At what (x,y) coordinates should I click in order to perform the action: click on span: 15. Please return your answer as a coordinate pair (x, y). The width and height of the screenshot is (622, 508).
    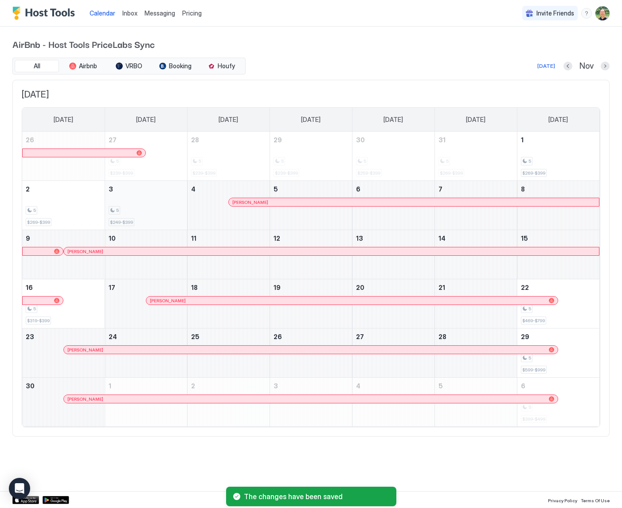
    Looking at the image, I should click on (524, 238).